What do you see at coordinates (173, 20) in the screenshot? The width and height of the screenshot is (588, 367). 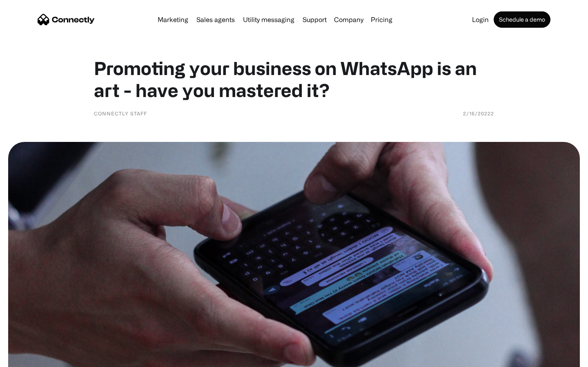 I see `a: Marketing` at bounding box center [173, 20].